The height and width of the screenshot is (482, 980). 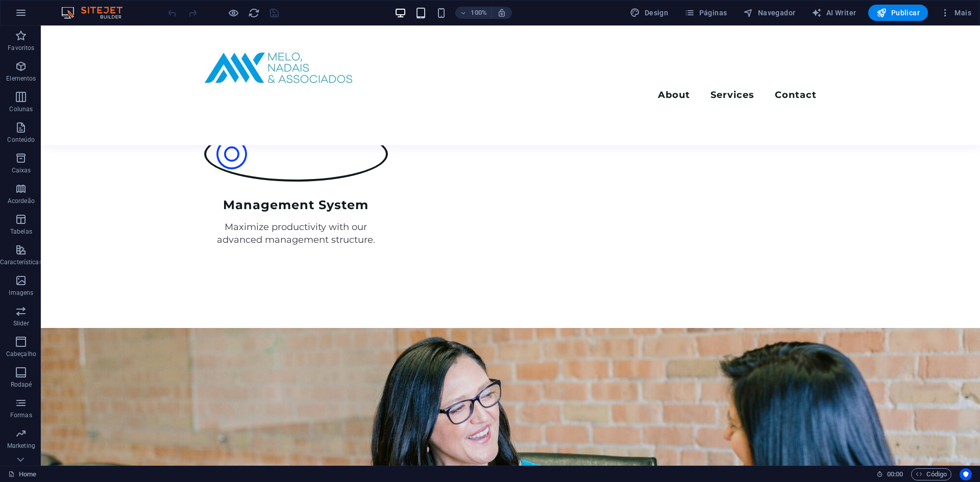 I want to click on p: Cabeçalho, so click(x=21, y=354).